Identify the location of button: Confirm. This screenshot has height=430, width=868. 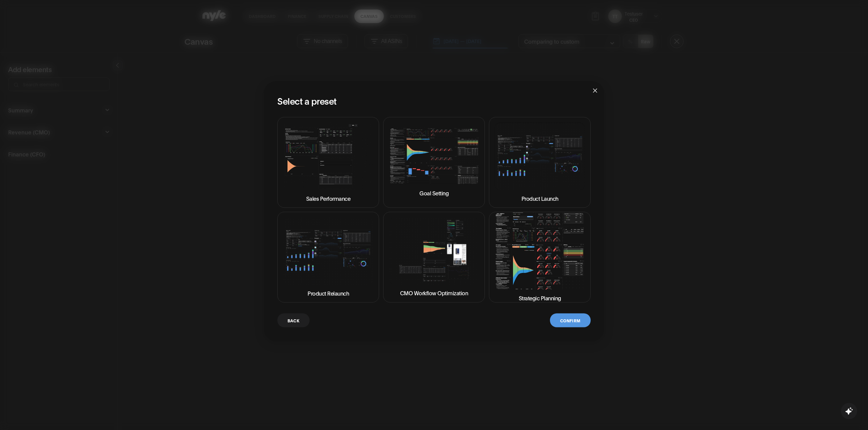
(570, 321).